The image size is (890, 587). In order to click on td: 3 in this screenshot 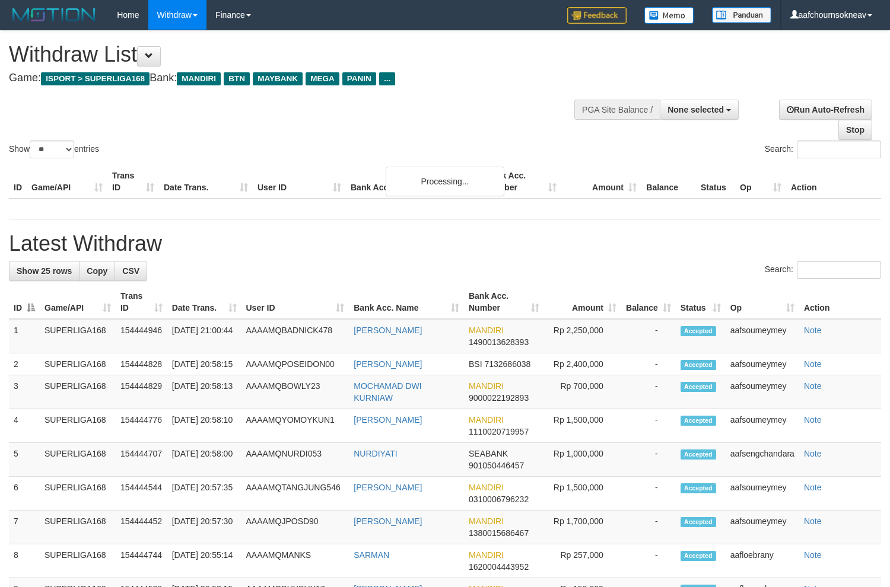, I will do `click(24, 392)`.